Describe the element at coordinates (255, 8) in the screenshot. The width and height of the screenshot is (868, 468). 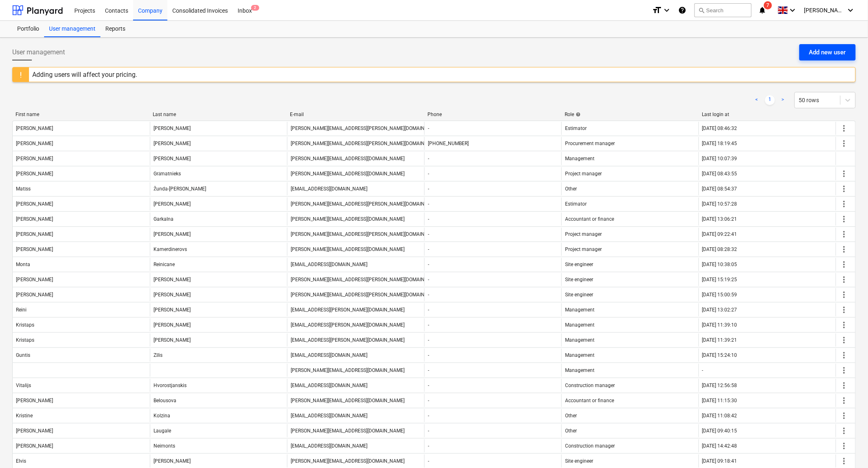
I see `span: 2` at that location.